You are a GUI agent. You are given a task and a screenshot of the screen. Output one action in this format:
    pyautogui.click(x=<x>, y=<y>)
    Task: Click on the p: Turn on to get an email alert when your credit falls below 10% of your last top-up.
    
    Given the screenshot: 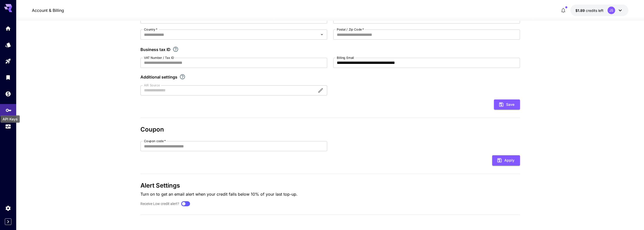 What is the action you would take?
    pyautogui.click(x=330, y=194)
    